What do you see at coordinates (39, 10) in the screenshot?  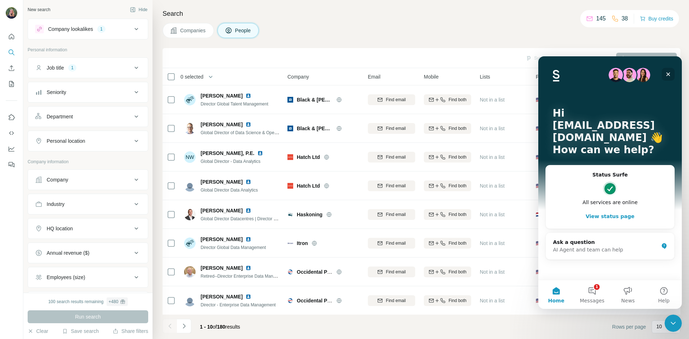 I see `div: New search` at bounding box center [39, 10].